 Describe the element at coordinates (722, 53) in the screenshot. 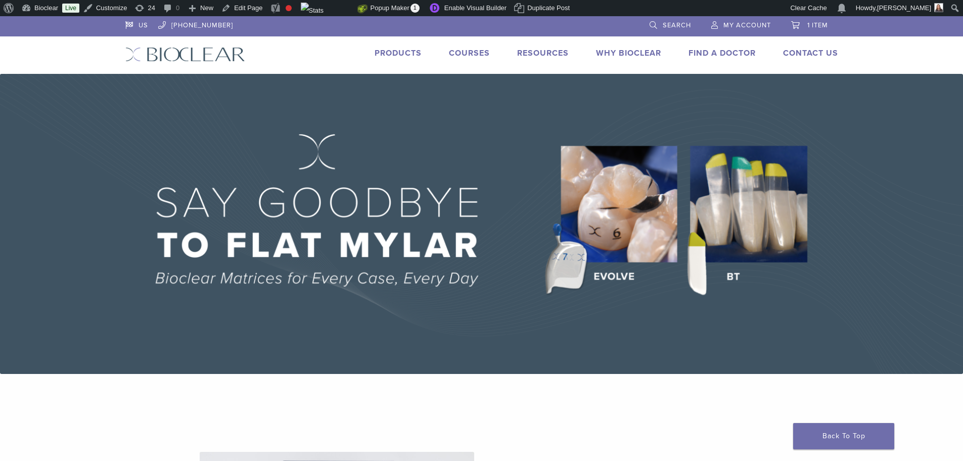

I see `a: Find A Doctor` at that location.